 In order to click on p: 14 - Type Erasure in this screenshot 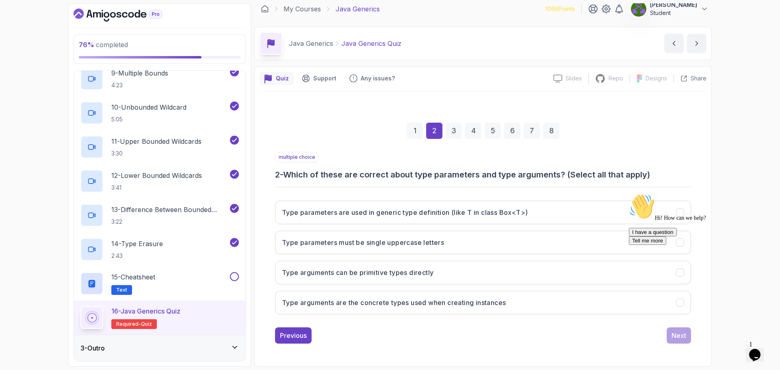, I will do `click(137, 244)`.